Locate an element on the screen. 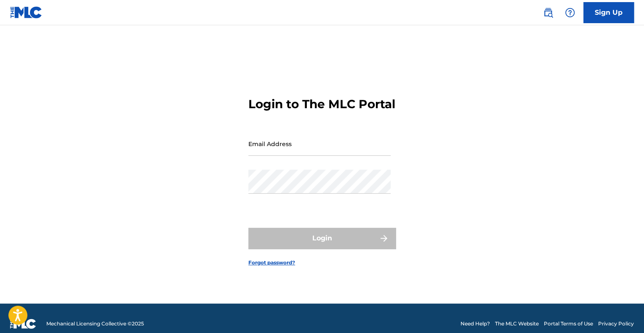 This screenshot has height=333, width=644. a: Privacy Policy is located at coordinates (616, 324).